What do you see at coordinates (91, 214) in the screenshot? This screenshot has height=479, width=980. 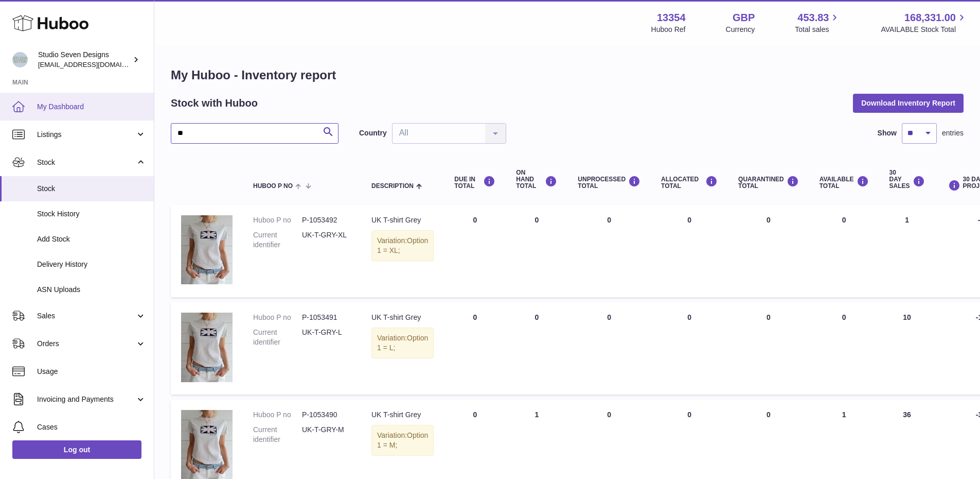 I see `span: Stock History` at bounding box center [91, 214].